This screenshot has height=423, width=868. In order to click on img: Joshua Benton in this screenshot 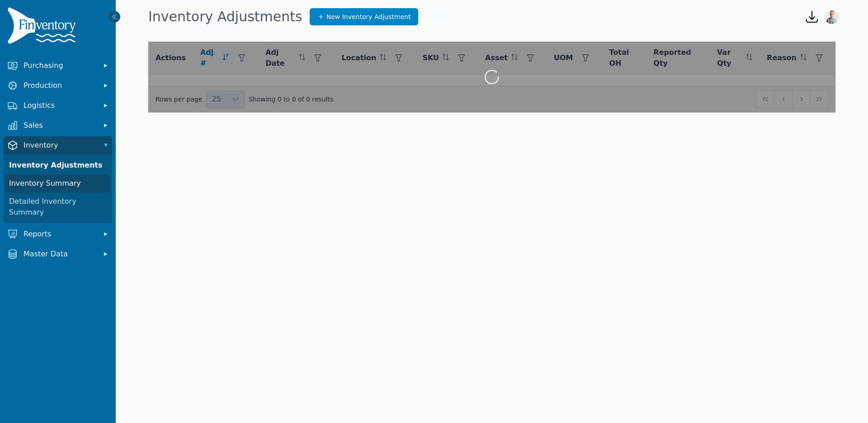, I will do `click(832, 16)`.